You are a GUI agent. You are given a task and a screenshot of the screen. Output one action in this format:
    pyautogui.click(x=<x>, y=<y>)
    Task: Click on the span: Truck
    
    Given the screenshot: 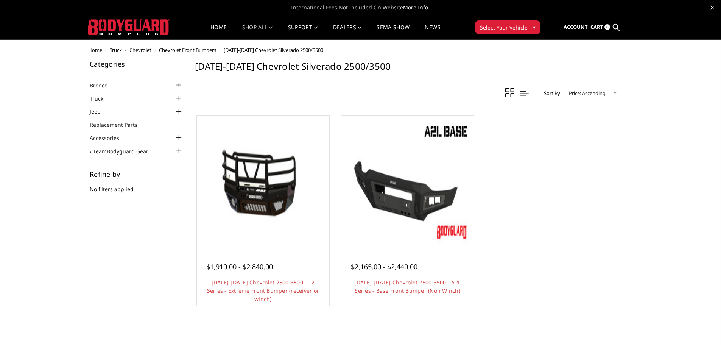 What is the action you would take?
    pyautogui.click(x=116, y=50)
    